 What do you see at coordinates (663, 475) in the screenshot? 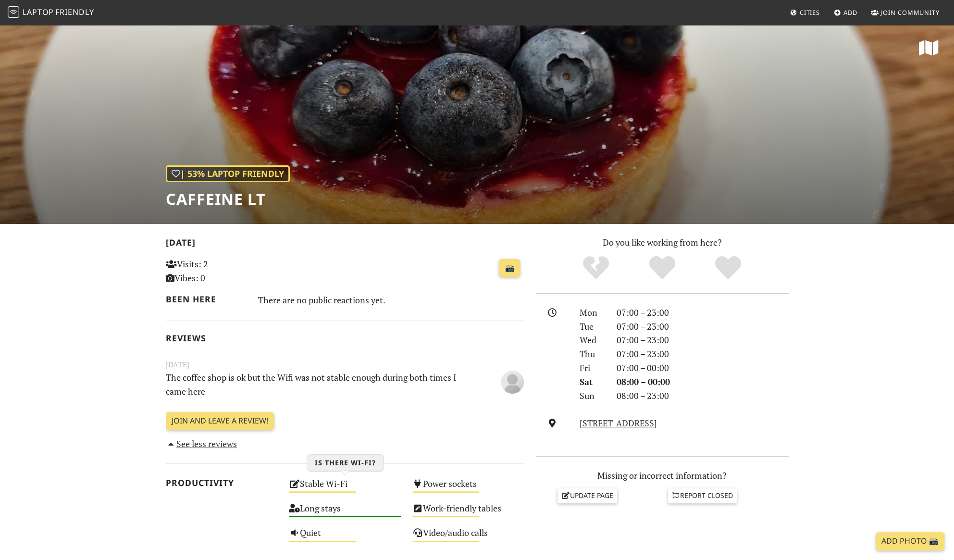
I see `p: Missing or incorrect information?` at bounding box center [663, 475].